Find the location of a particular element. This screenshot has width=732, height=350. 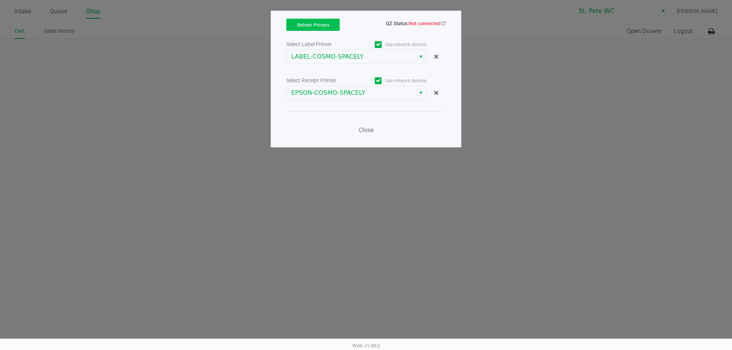

span: Refresh Printers is located at coordinates (313, 25).